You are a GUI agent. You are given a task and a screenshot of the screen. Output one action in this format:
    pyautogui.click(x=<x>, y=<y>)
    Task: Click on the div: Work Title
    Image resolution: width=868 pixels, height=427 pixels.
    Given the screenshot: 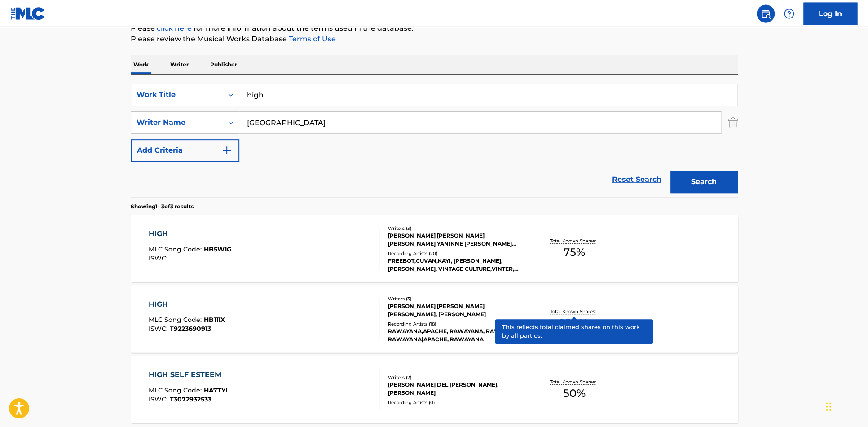 What is the action you would take?
    pyautogui.click(x=177, y=94)
    